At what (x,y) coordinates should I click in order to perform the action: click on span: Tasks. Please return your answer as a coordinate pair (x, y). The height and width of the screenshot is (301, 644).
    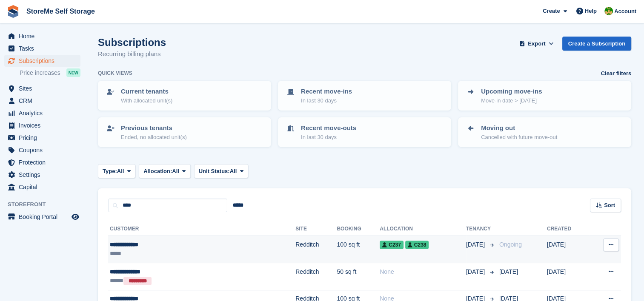
    Looking at the image, I should click on (44, 48).